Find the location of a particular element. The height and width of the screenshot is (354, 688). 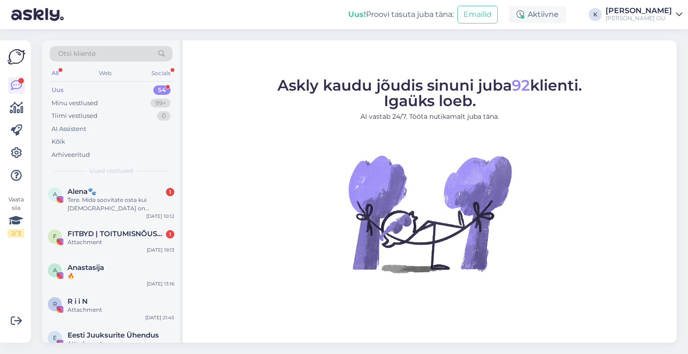

div: 54 is located at coordinates (162, 90).